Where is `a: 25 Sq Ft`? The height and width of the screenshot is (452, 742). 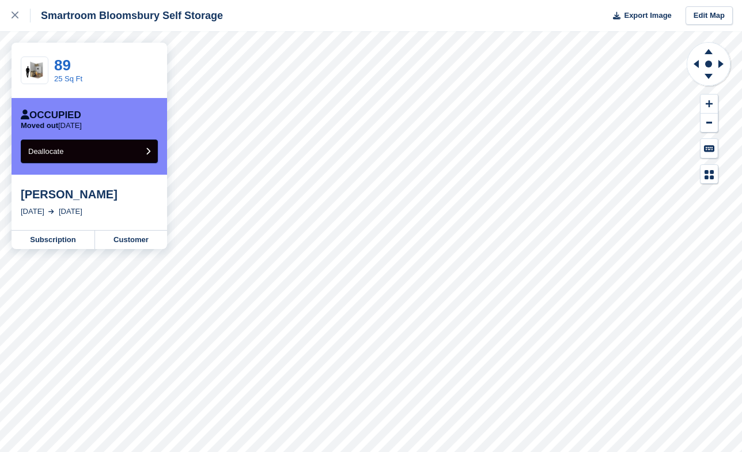 a: 25 Sq Ft is located at coordinates (68, 78).